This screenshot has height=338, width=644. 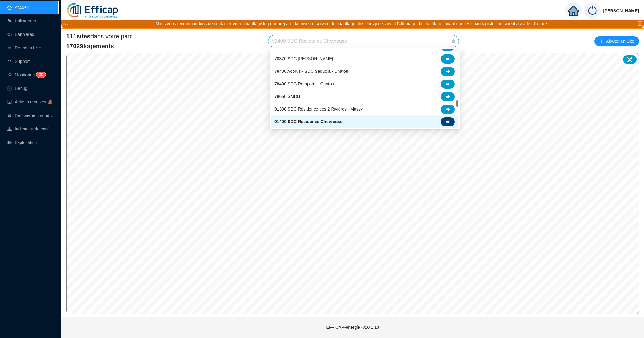 What do you see at coordinates (34, 102) in the screenshot?
I see `span: Actions requises 🚨` at bounding box center [34, 102].